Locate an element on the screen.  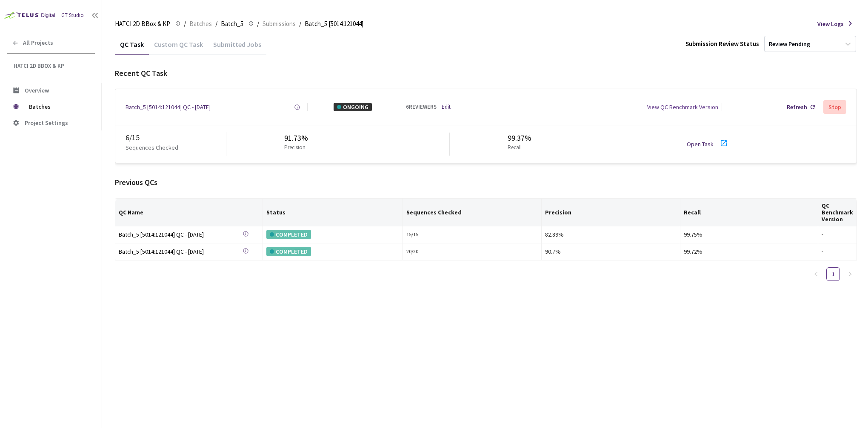
span: All Projects is located at coordinates (38, 43).